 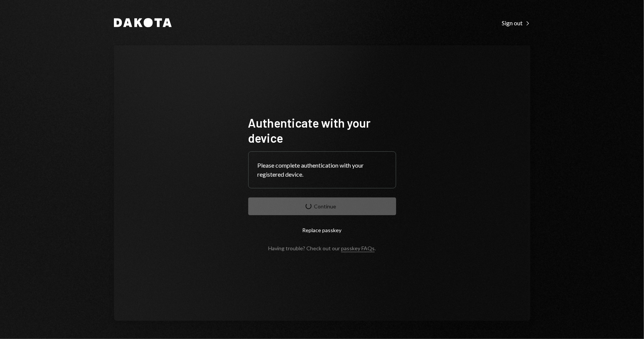 What do you see at coordinates (322, 230) in the screenshot?
I see `button: Replace passkey` at bounding box center [322, 230].